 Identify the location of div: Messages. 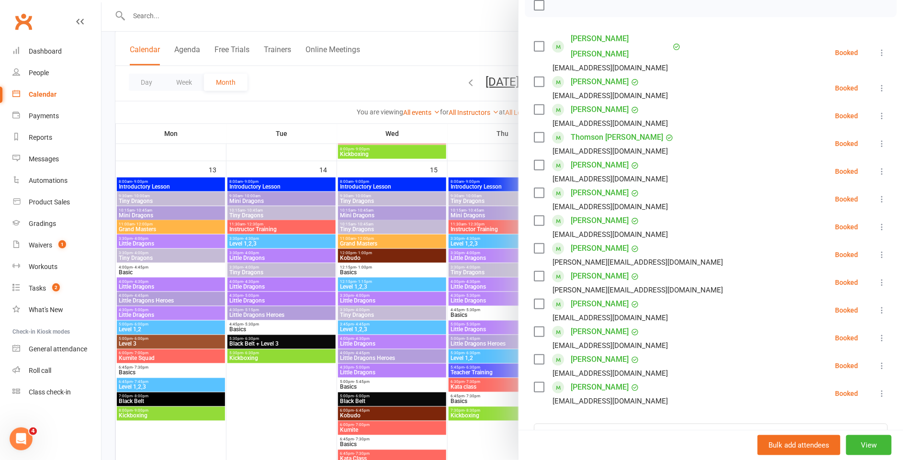
(44, 159).